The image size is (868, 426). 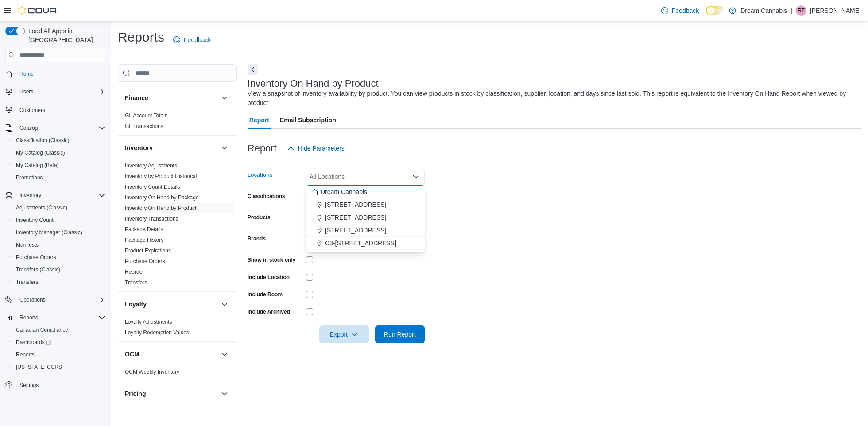 I want to click on span: Inventory by Product Historical, so click(x=160, y=176).